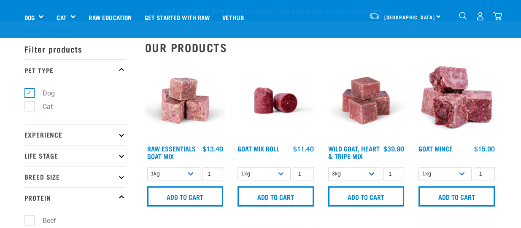 The image size is (521, 228). What do you see at coordinates (61, 17) in the screenshot?
I see `a: Cat` at bounding box center [61, 17].